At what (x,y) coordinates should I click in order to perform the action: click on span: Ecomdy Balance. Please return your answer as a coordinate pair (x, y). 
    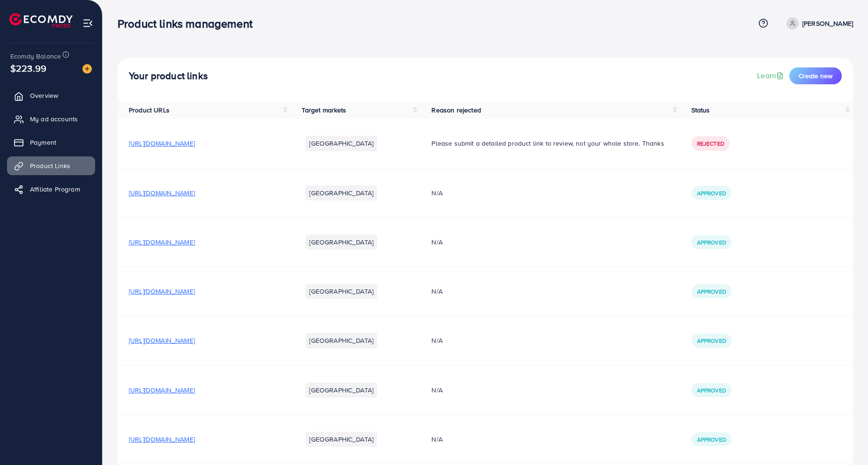
    Looking at the image, I should click on (35, 56).